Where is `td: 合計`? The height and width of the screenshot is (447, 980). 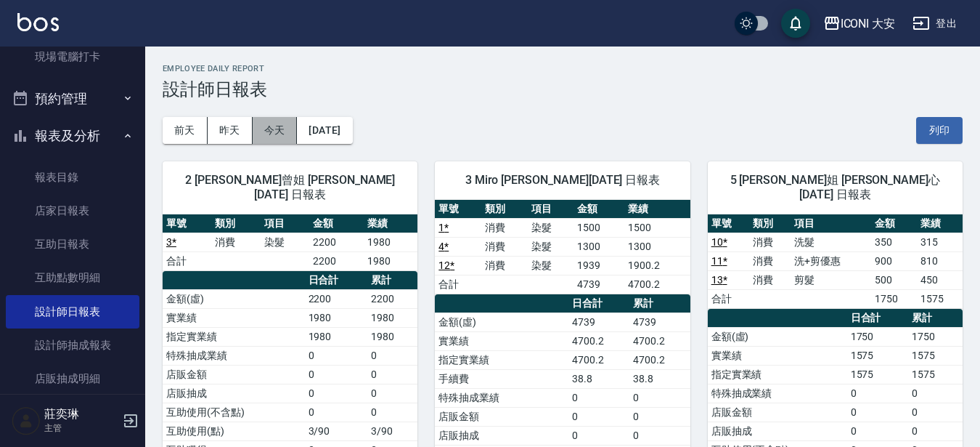 td: 合計 is located at coordinates (458, 284).